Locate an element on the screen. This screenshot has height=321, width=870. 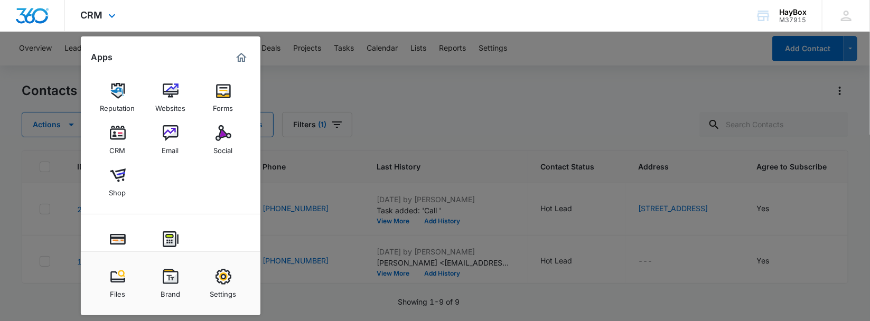
div: Settings is located at coordinates (224, 292).